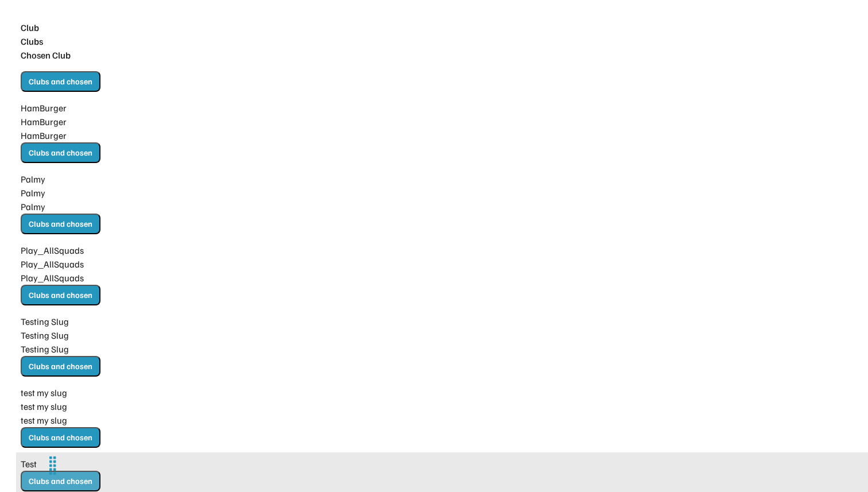 This screenshot has width=868, height=492. What do you see at coordinates (106, 55) in the screenshot?
I see `div: Chosen Club` at bounding box center [106, 55].